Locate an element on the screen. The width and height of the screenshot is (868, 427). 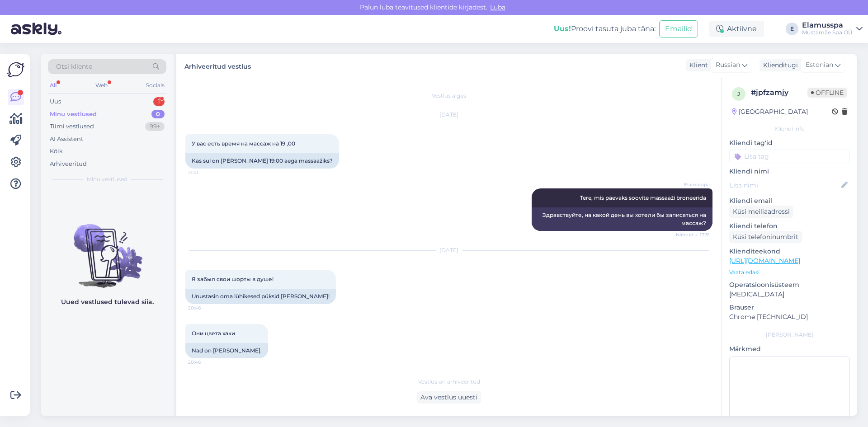
span: 17:01 is located at coordinates (205, 172).